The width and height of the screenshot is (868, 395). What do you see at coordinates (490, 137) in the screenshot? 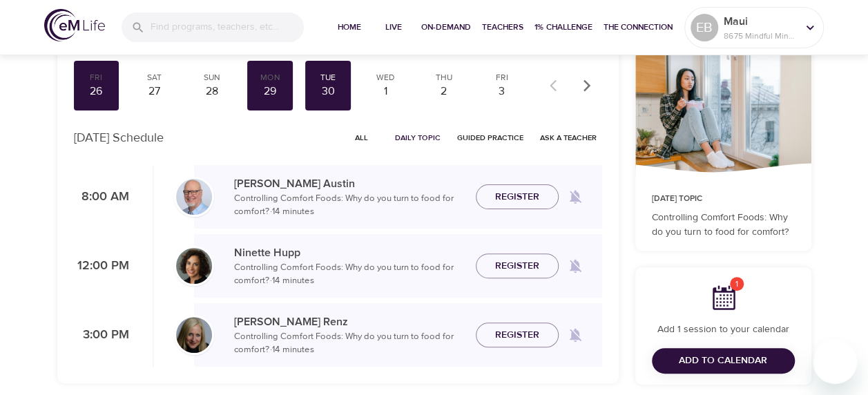
I see `span: Guided Practice` at bounding box center [490, 137].